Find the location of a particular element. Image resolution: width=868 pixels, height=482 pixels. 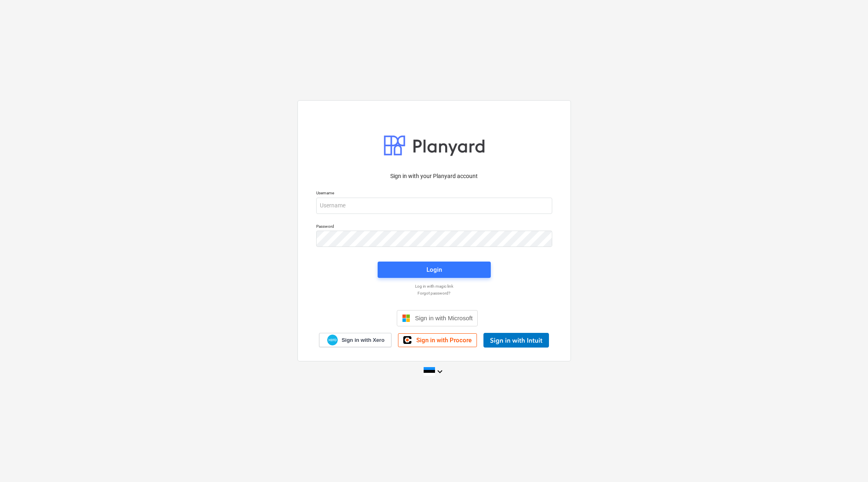

p: Forgot password? is located at coordinates (434, 293).